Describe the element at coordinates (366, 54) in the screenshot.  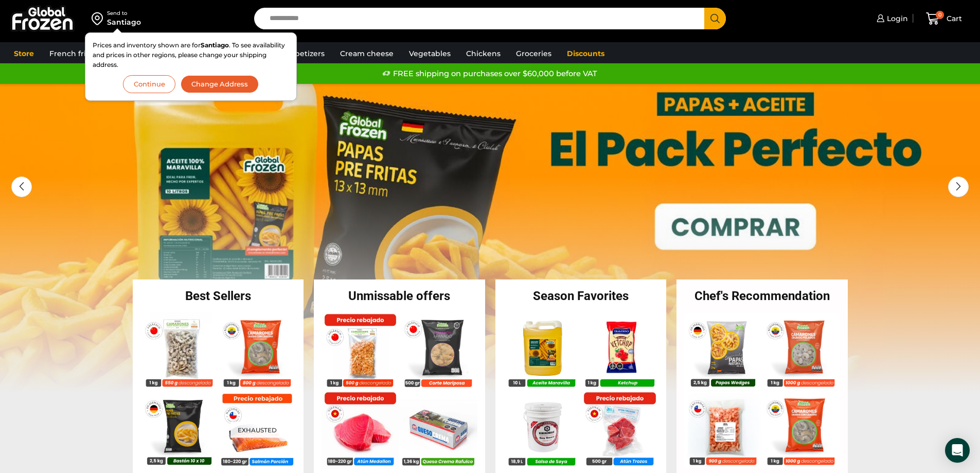
I see `font: Cream cheese` at that location.